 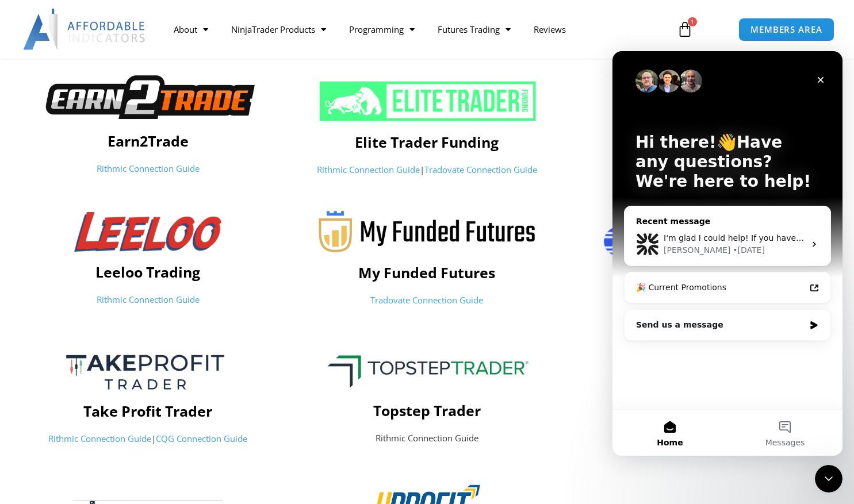 What do you see at coordinates (414, 29) in the screenshot?
I see `nav: Menu` at bounding box center [414, 29].